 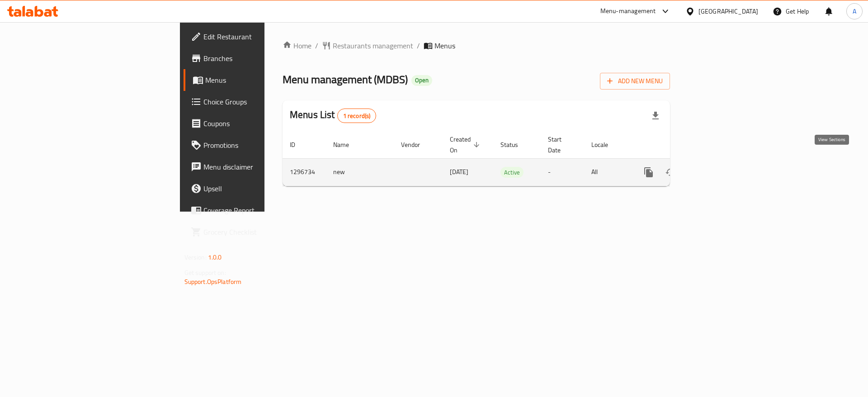 What do you see at coordinates (254, 145) in the screenshot?
I see `a: Promotions` at bounding box center [254, 145].